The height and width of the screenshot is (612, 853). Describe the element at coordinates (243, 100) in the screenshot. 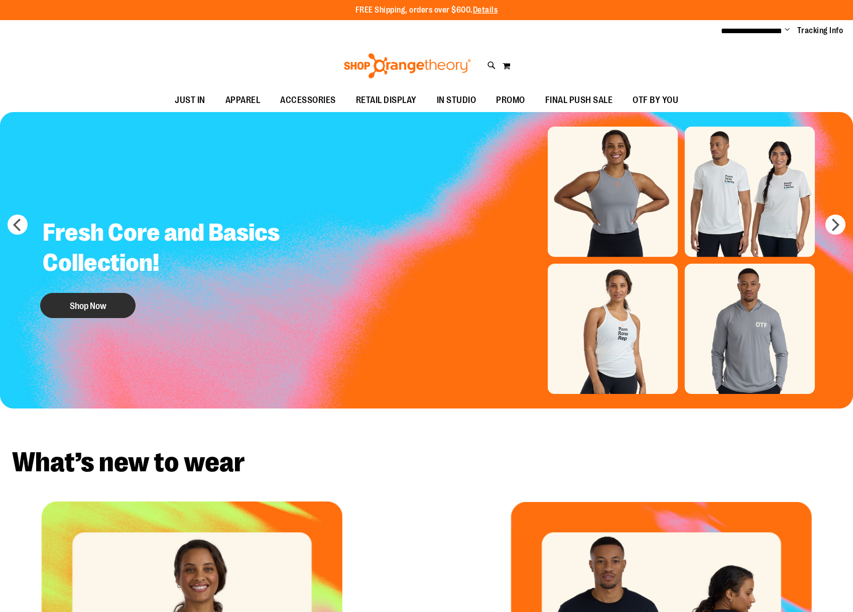

I see `span: APPAREL` at that location.